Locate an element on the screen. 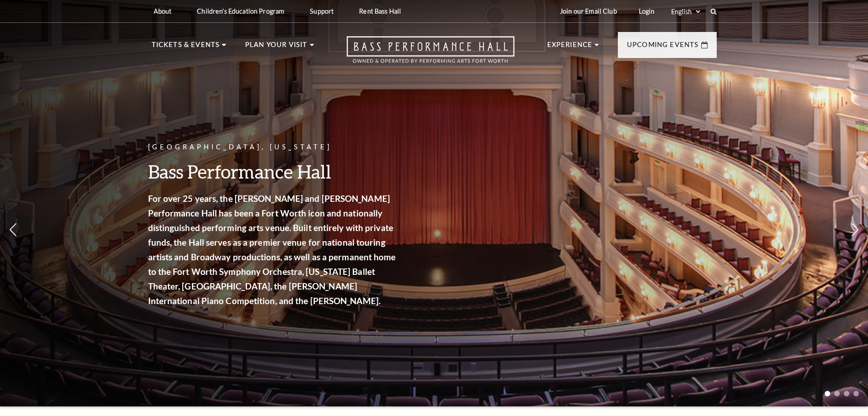  select: Select: is located at coordinates (685, 12).